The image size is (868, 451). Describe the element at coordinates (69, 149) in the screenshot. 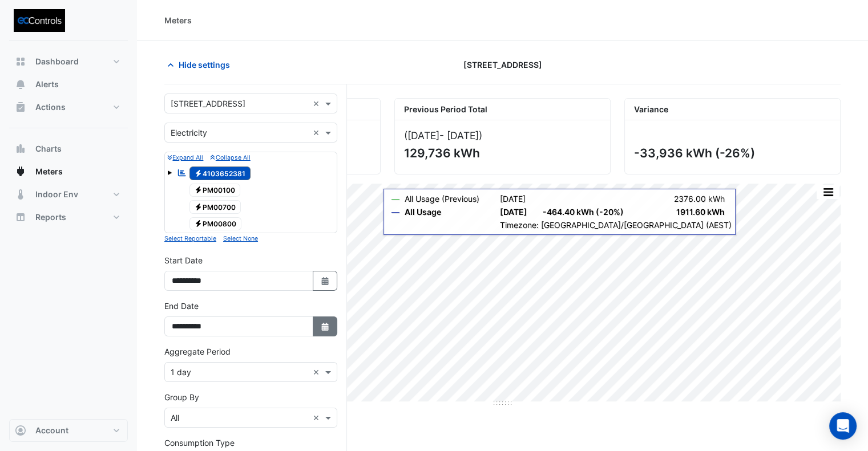

I see `button: Charts` at that location.